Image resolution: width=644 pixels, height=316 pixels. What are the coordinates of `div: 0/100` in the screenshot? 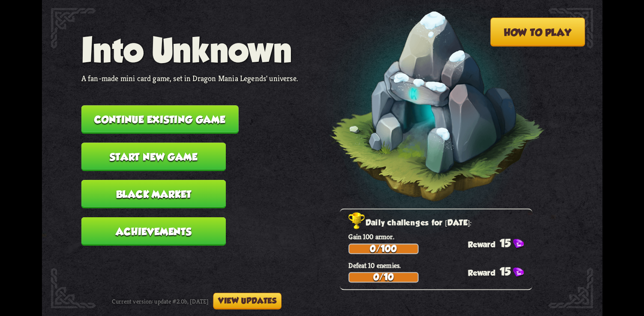 It's located at (383, 249).